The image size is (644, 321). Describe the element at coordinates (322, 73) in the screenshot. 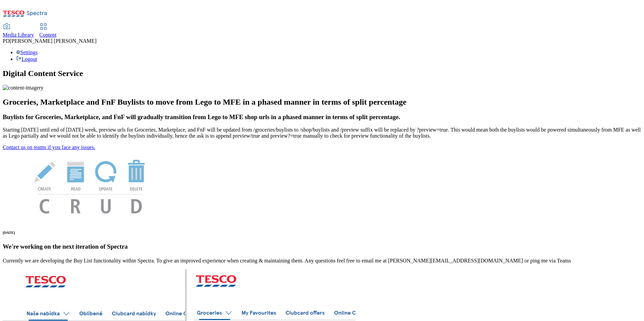

I see `h1: Digital Content Service` at that location.